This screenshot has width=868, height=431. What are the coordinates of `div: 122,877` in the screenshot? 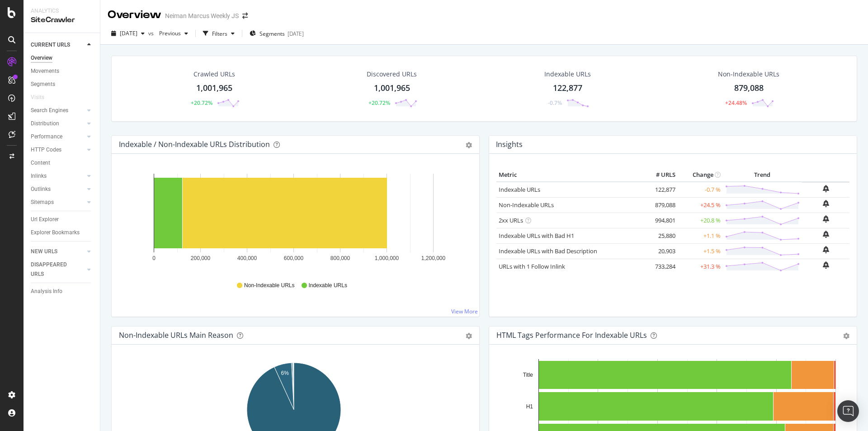 It's located at (568, 88).